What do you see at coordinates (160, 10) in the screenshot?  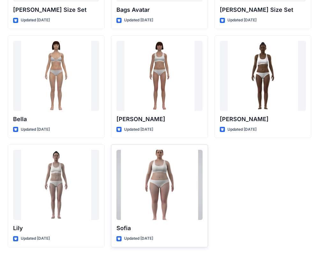 I see `p: Bags Avatar` at bounding box center [160, 10].